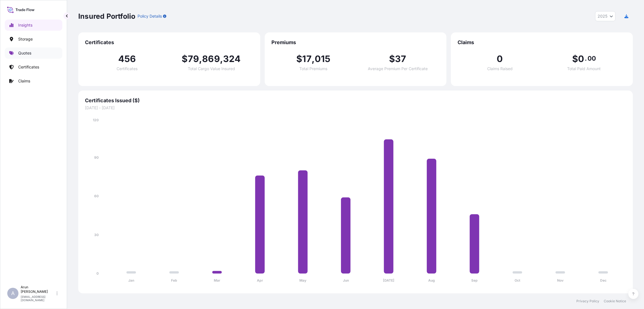  I want to click on span: Premiums, so click(356, 42).